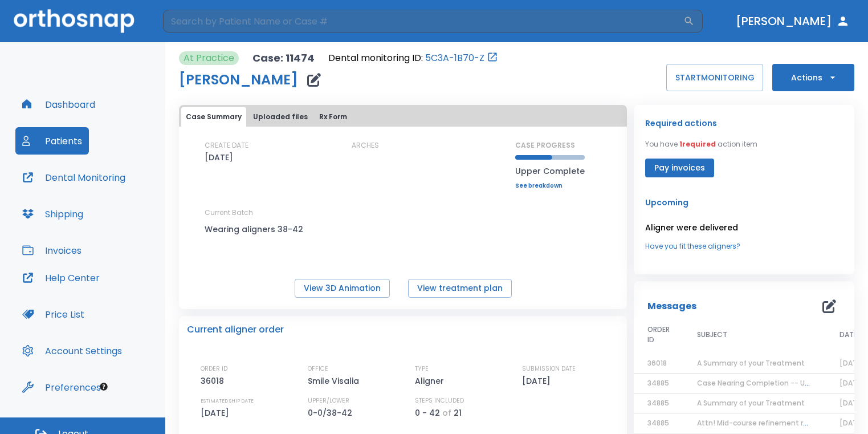 The image size is (868, 434). Describe the element at coordinates (743, 202) in the screenshot. I see `p: Upcoming` at that location.